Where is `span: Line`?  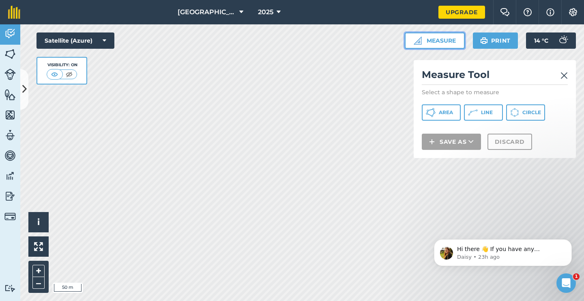 span: Line is located at coordinates (487, 112).